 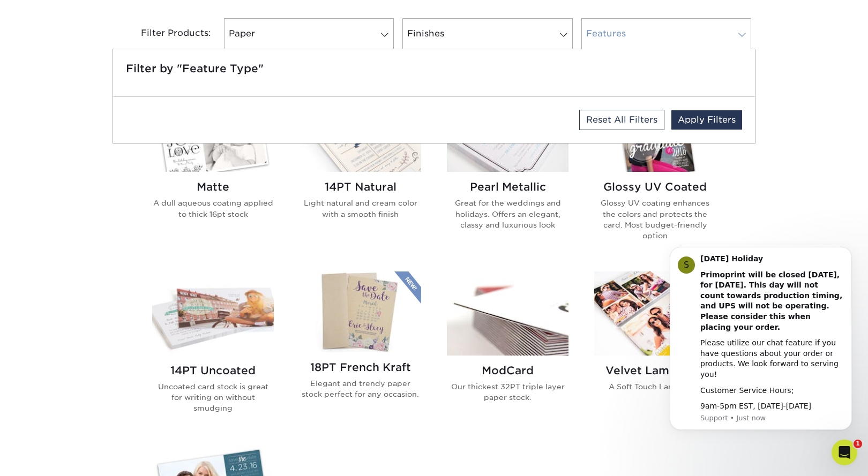 I want to click on p: Message from Support, sent Just now, so click(x=119, y=177).